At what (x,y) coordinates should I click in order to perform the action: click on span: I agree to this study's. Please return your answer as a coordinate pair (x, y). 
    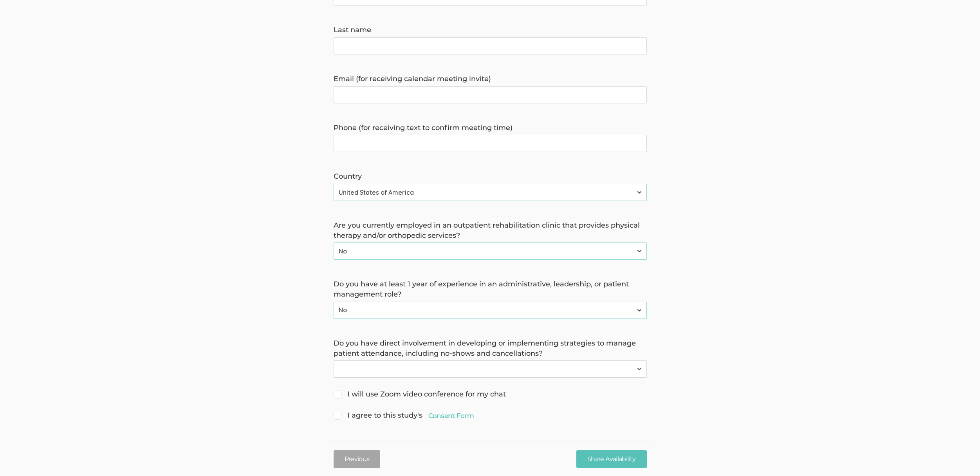
    Looking at the image, I should click on (403, 415).